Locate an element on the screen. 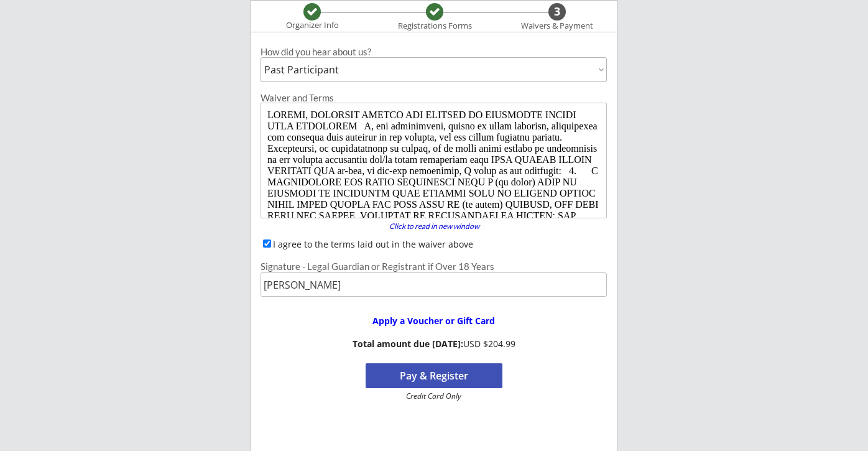 The width and height of the screenshot is (868, 451). div: Click to read in new window is located at coordinates (434, 226).